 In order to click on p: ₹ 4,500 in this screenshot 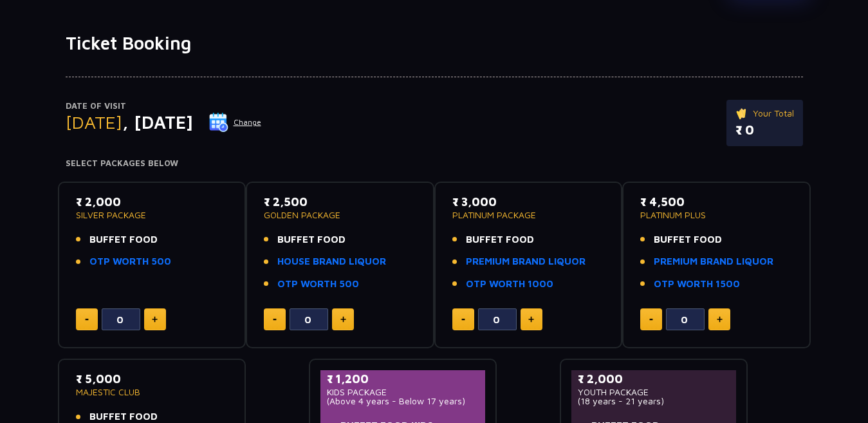, I will do `click(716, 202)`.